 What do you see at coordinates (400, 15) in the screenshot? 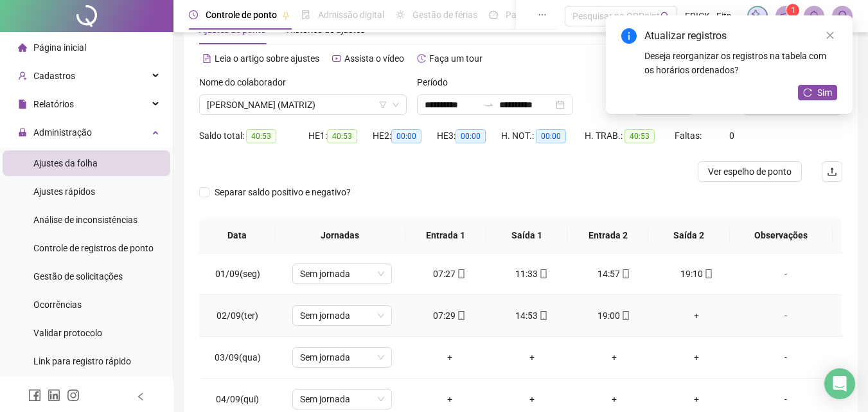
I see `span: sun` at bounding box center [400, 15].